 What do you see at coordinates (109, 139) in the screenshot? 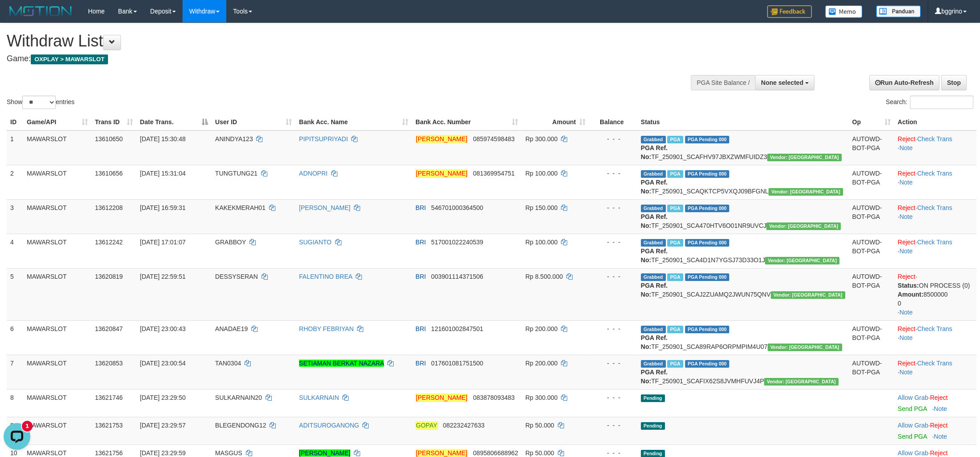
I see `span: 13610650` at bounding box center [109, 139].